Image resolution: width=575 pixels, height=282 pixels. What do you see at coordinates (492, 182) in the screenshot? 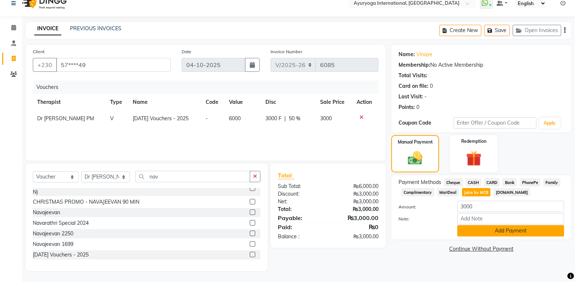
I see `span: CARD` at bounding box center [492, 182].